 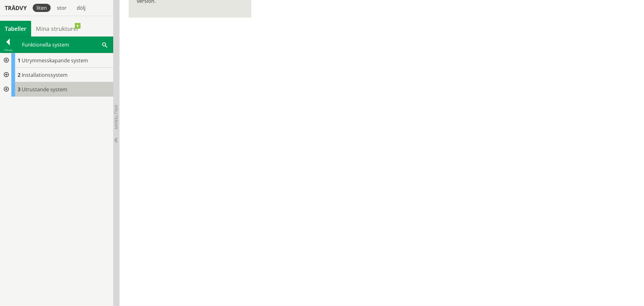 What do you see at coordinates (57, 29) in the screenshot?
I see `a: Mina strukturer` at bounding box center [57, 29].